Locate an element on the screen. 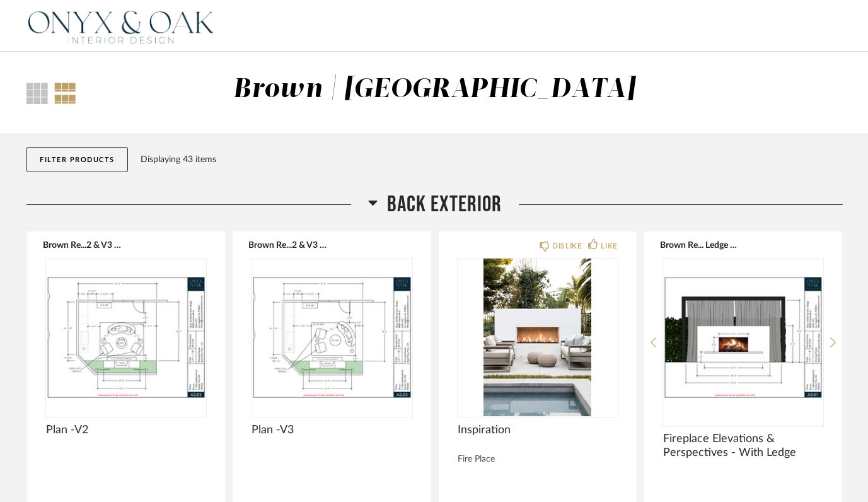 The width and height of the screenshot is (868, 502). div: Displaying 43 items is located at coordinates (488, 160).